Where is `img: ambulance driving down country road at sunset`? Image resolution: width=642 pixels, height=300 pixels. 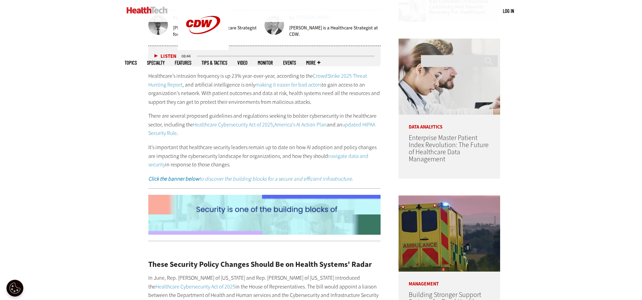 img: ambulance driving down country road at sunset is located at coordinates (449, 234).